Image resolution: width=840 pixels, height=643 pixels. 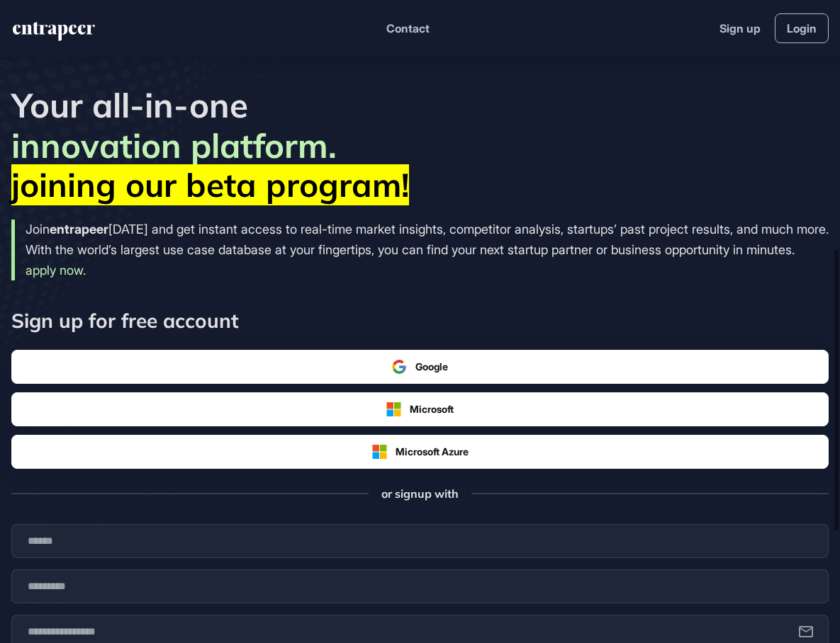 I want to click on h1: Sign up for free account, so click(x=419, y=321).